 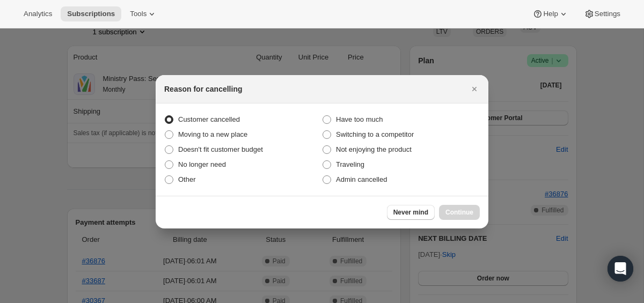 I want to click on span: Settings, so click(x=607, y=14).